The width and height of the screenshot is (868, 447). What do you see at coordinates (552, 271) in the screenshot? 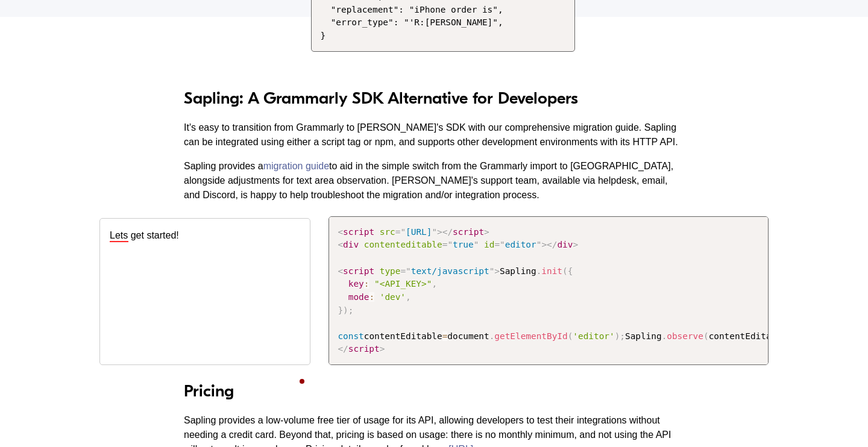
I see `span: init` at bounding box center [552, 271].